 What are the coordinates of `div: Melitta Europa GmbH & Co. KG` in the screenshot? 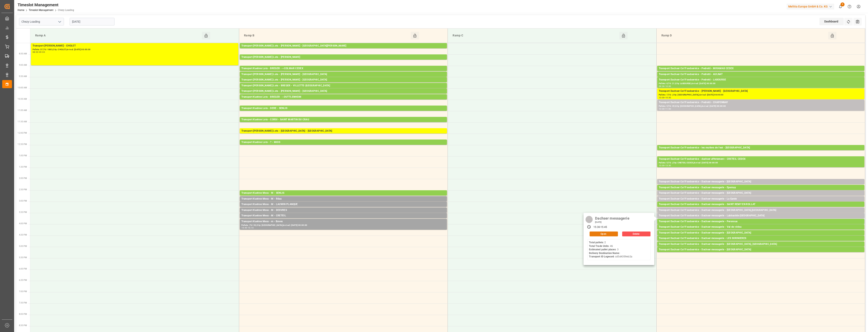 It's located at (810, 7).